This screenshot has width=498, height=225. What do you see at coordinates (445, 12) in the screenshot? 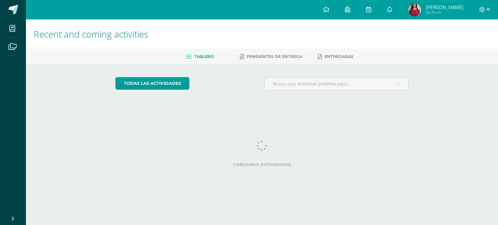
I see `span: Mi Perfil` at bounding box center [445, 12].